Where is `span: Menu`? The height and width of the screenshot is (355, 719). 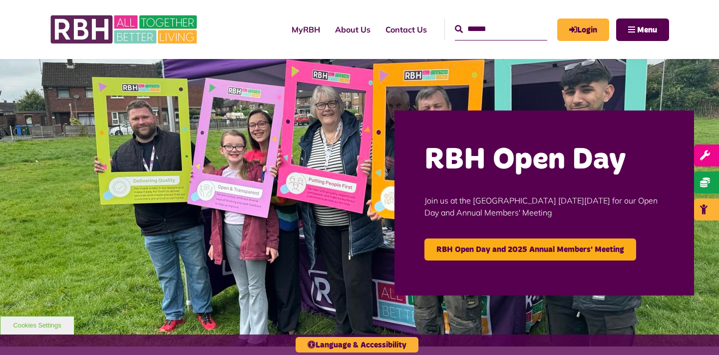 span: Menu is located at coordinates (647, 30).